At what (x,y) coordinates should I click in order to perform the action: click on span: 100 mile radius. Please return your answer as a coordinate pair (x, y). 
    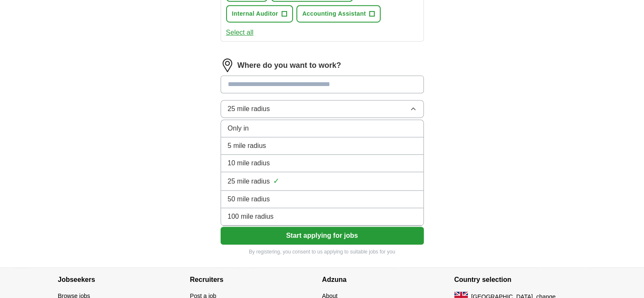
    Looking at the image, I should click on (251, 216).